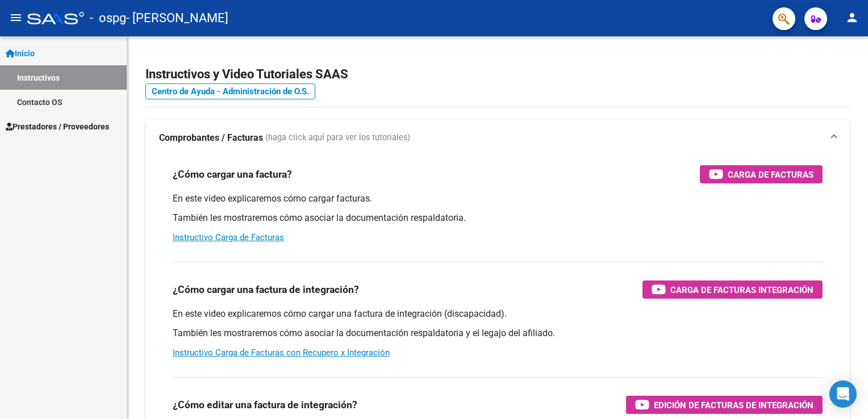  What do you see at coordinates (232, 174) in the screenshot?
I see `h3: ¿Cómo cargar una factura?` at bounding box center [232, 174].